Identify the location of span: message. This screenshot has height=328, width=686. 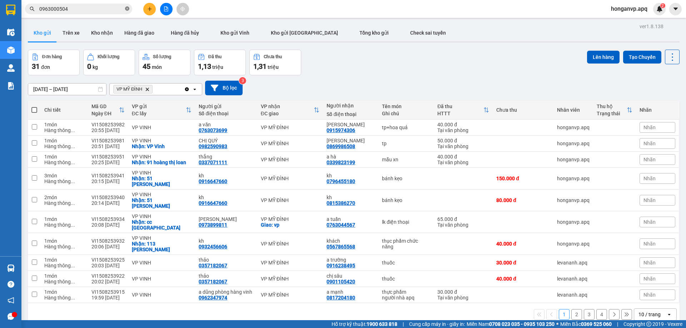
(11, 317).